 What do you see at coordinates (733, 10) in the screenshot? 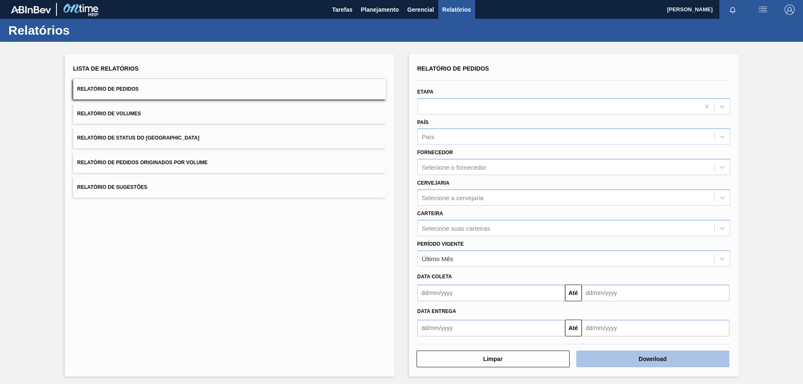
I see `button: Notificações` at bounding box center [733, 10].